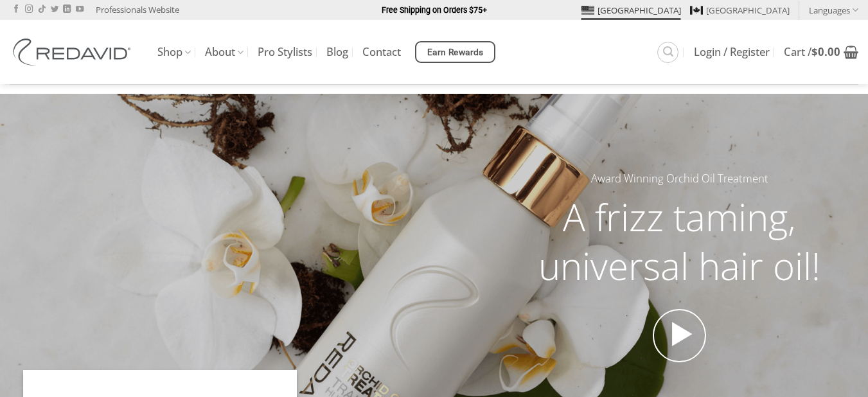  What do you see at coordinates (54, 10) in the screenshot?
I see `a: Follow on Twitter` at bounding box center [54, 10].